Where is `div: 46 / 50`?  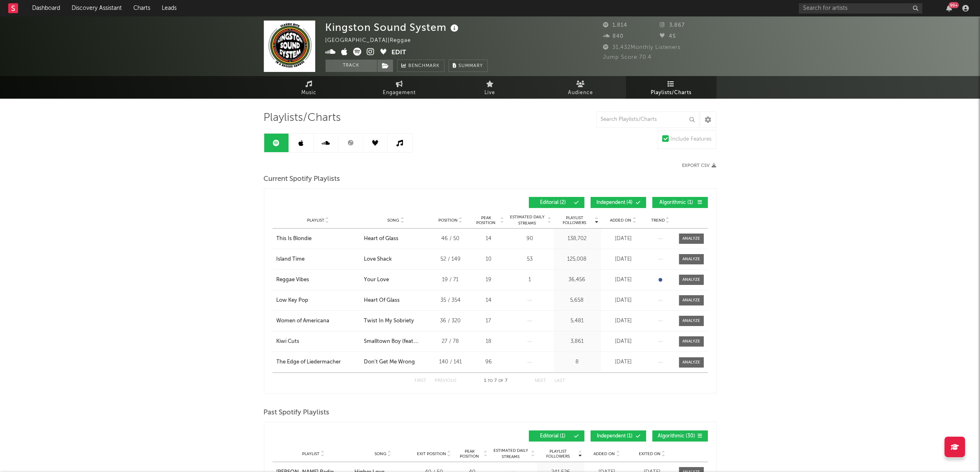 div: 46 / 50 is located at coordinates (451, 239).